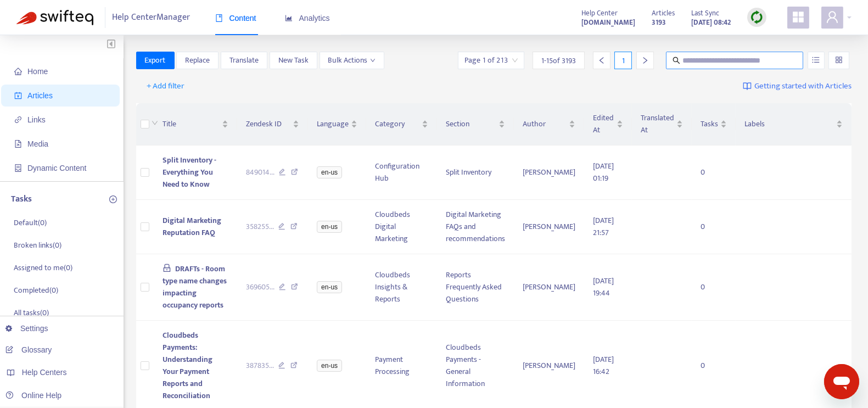 The width and height of the screenshot is (868, 408). Describe the element at coordinates (197, 60) in the screenshot. I see `button: Replace` at that location.